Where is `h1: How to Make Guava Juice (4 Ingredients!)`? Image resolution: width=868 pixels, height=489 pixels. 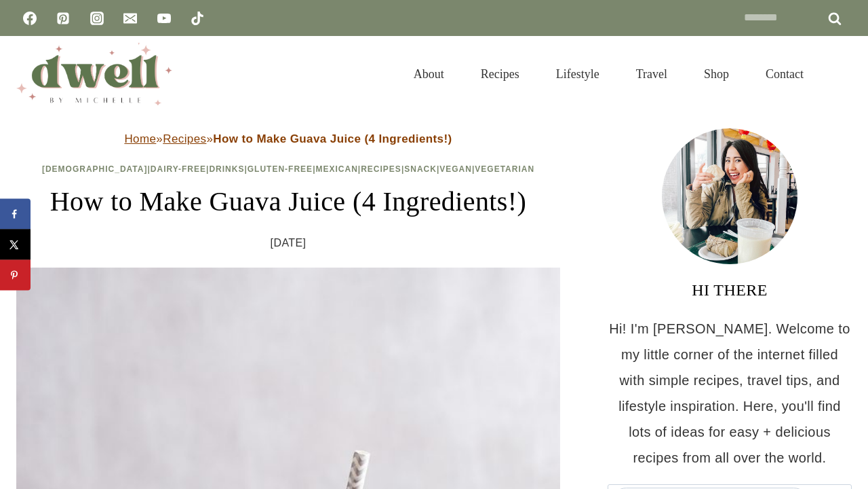
h1: How to Make Guava Juice (4 Ingredients!) is located at coordinates (289, 201).